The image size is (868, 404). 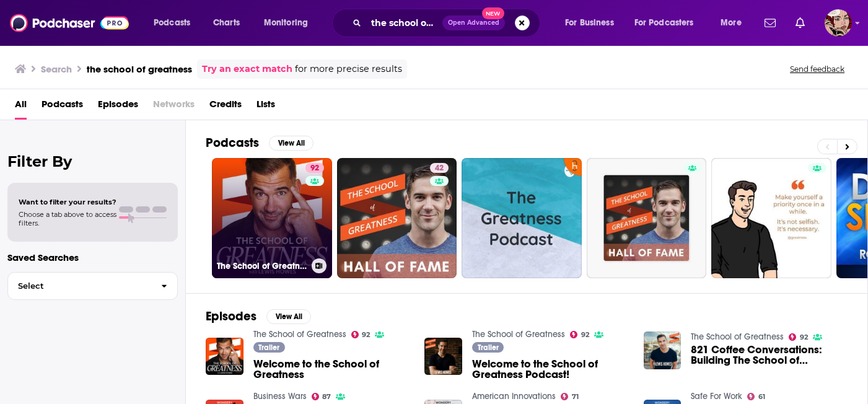 What do you see at coordinates (576, 396) in the screenshot?
I see `span: 71` at bounding box center [576, 396].